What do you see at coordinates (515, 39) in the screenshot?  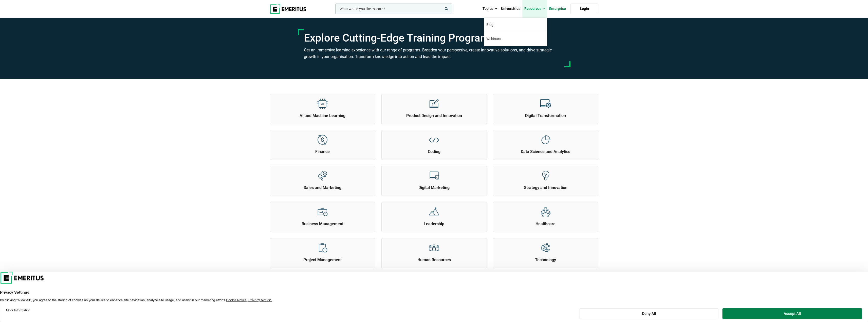 I see `a: Webinars` at bounding box center [515, 39].